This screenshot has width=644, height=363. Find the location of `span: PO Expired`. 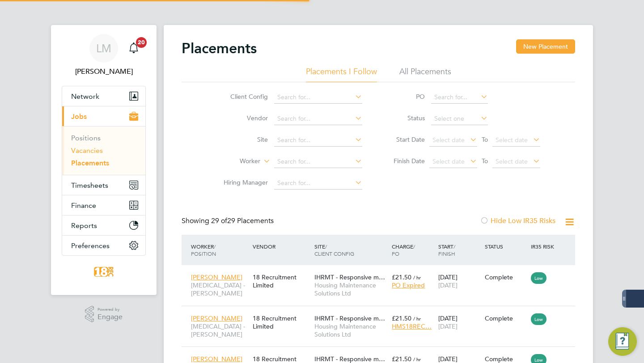

span: PO Expired is located at coordinates (409, 286).